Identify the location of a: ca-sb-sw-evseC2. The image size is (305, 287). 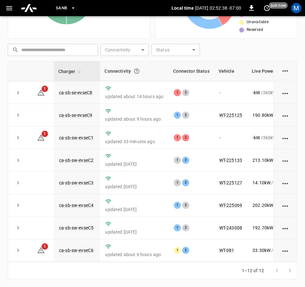
(76, 160).